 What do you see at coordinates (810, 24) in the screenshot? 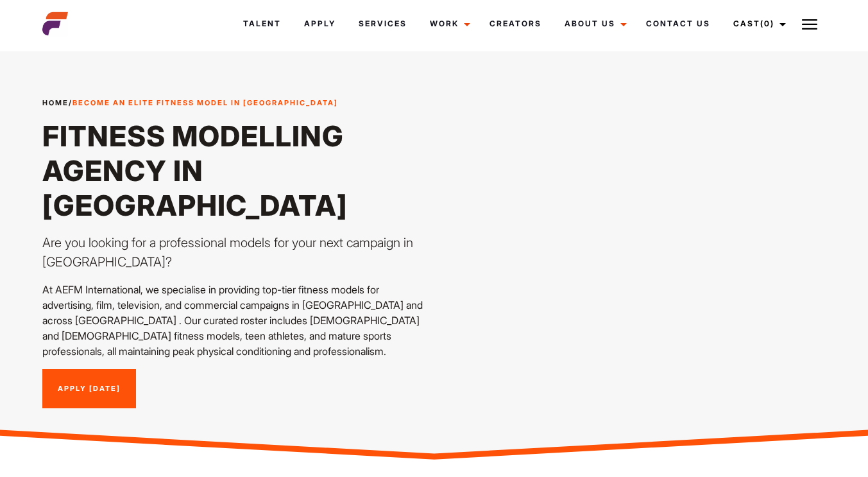
I see `img: Burger icon` at bounding box center [810, 24].